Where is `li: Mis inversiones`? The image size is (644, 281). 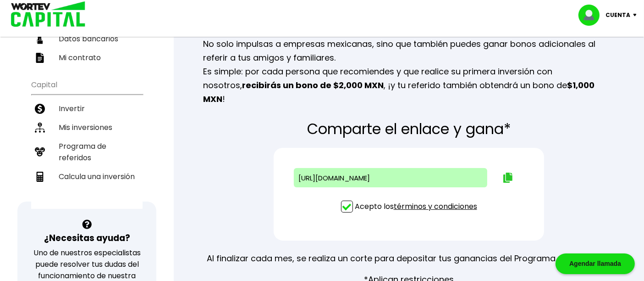
li: Mis inversiones is located at coordinates (87, 127).